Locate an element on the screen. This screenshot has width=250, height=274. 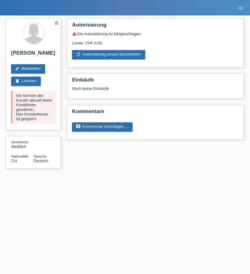
i: comment is located at coordinates (78, 127).